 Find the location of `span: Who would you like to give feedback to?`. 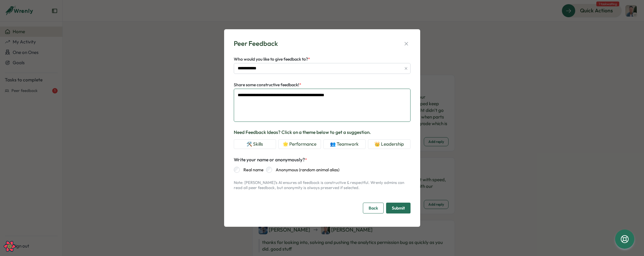

span: Who would you like to give feedback to? is located at coordinates (271, 59).